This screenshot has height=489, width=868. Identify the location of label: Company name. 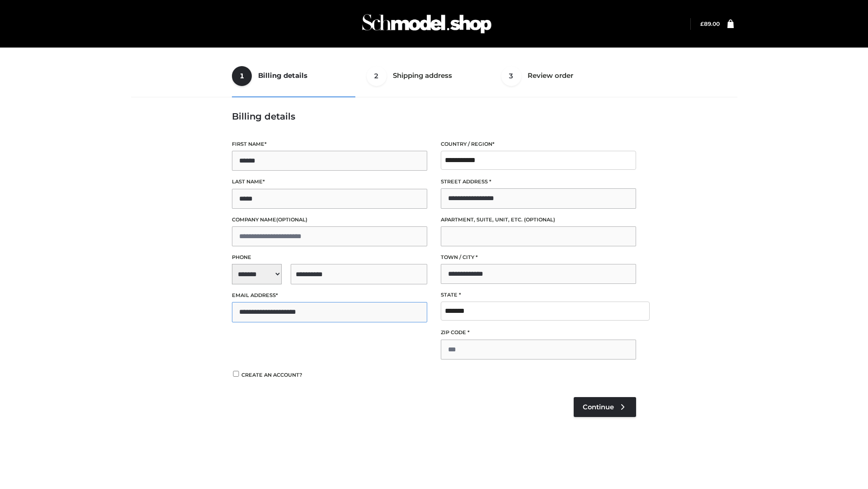
(330, 220).